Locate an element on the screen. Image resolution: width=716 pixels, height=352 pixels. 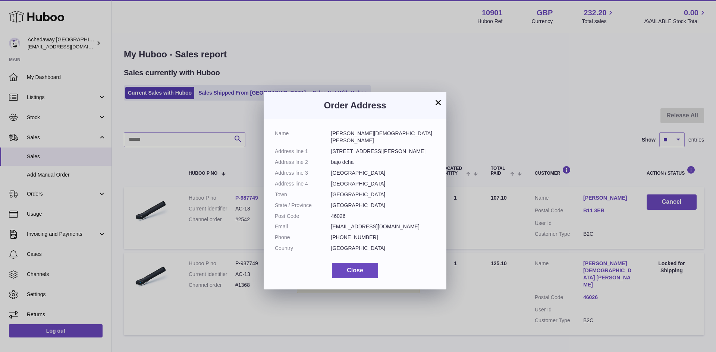
dt: Address line 4 is located at coordinates (303, 184).